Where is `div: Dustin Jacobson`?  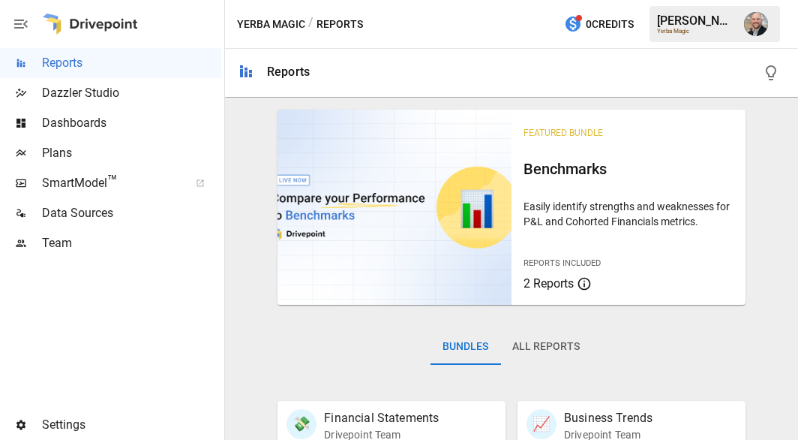
div: Dustin Jacobson is located at coordinates (756, 24).